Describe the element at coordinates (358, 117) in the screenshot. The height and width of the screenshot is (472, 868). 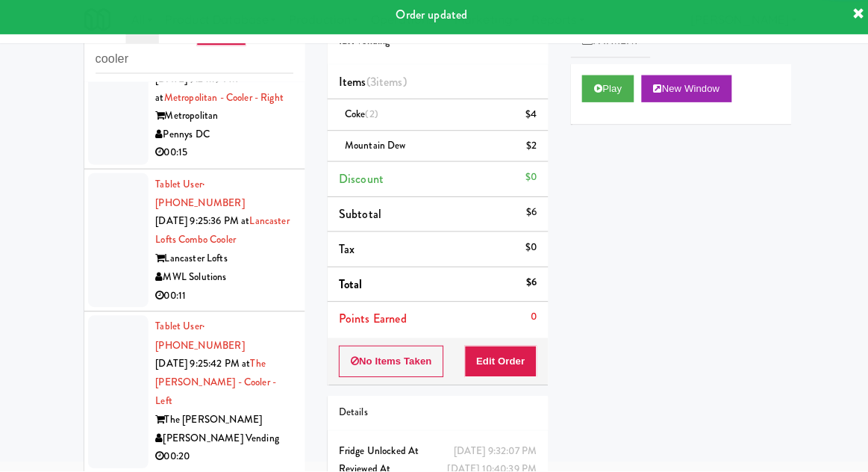
I see `span: Coke` at that location.